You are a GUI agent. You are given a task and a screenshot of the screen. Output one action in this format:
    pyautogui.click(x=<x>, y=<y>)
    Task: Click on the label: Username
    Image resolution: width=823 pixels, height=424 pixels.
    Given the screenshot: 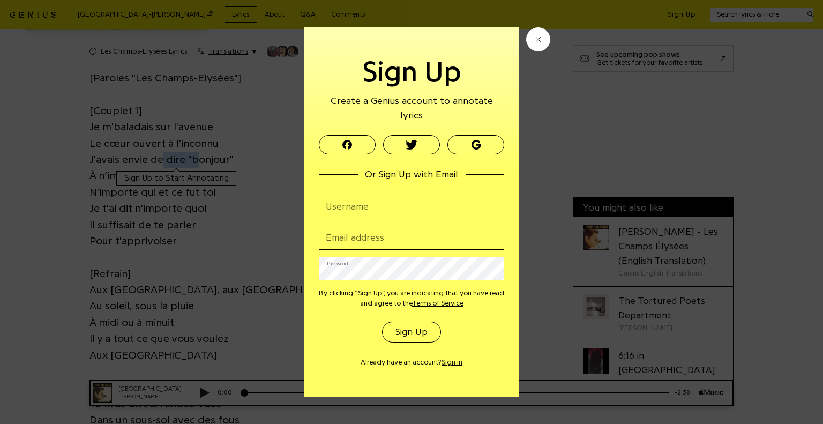 What is the action you would take?
    pyautogui.click(x=344, y=206)
    